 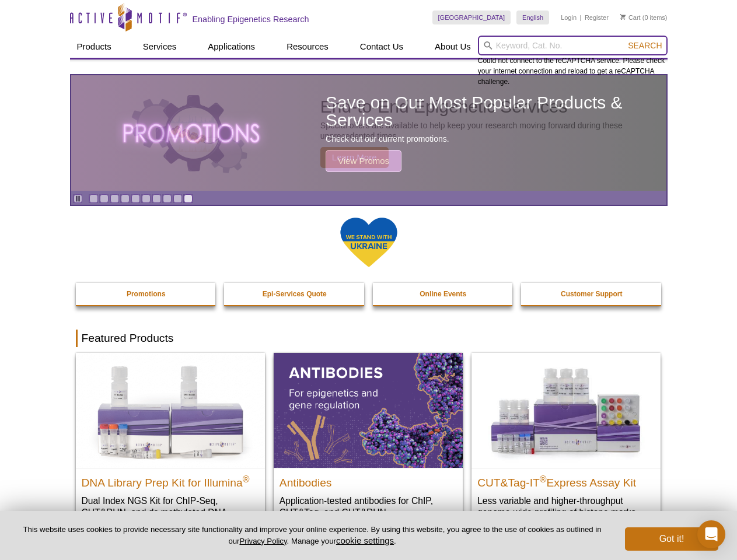 I want to click on button: Search, so click(x=645, y=46).